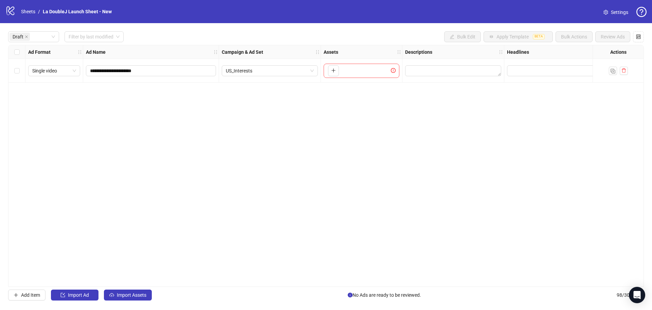 Image resolution: width=652 pixels, height=310 pixels. I want to click on button: Import Ad, so click(75, 295).